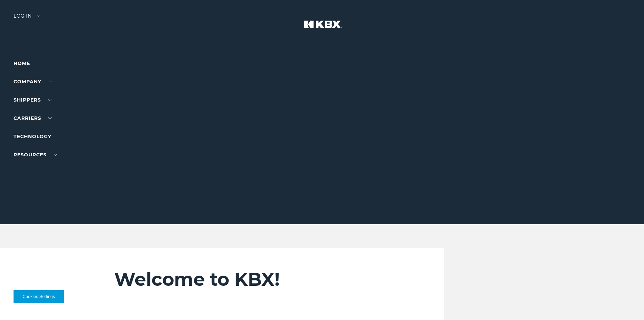 The height and width of the screenshot is (320, 644). What do you see at coordinates (36, 154) in the screenshot?
I see `a: RESOURCES` at bounding box center [36, 154].